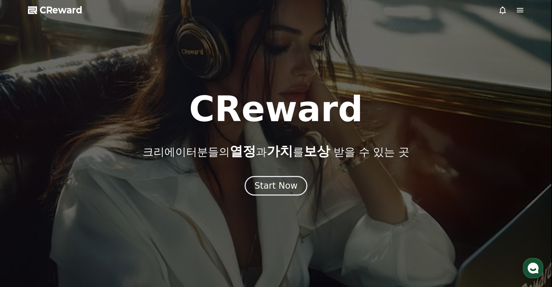 The width and height of the screenshot is (552, 287). What do you see at coordinates (317, 151) in the screenshot?
I see `span: 보상` at bounding box center [317, 151].